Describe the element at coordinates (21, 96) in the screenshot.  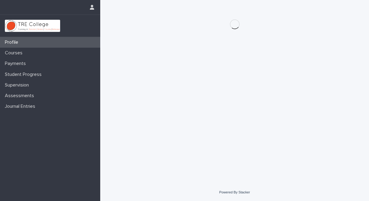
I see `p: Assessments` at that location.